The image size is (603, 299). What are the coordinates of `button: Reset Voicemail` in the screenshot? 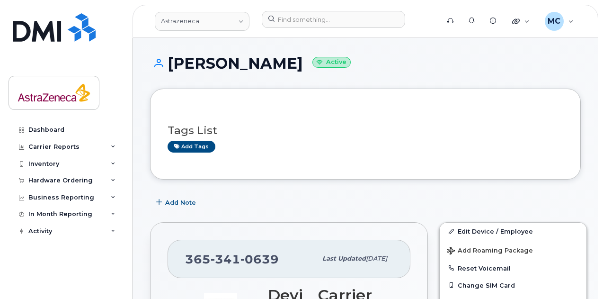 It's located at (513, 268).